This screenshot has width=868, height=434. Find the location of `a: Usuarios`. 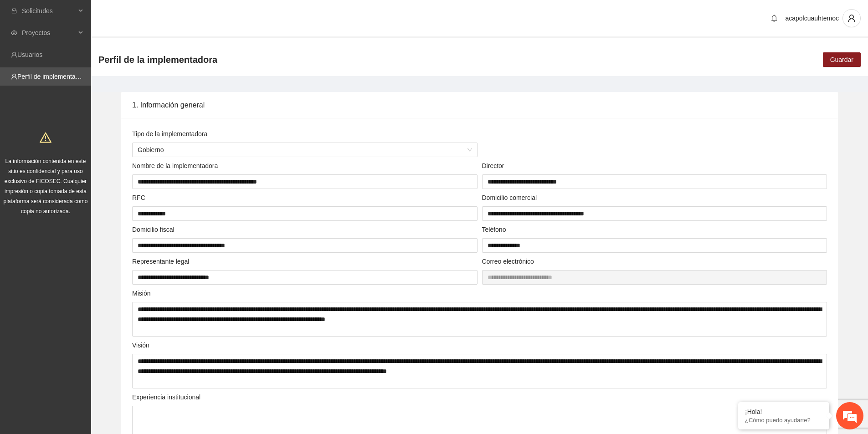

a: Usuarios is located at coordinates (29, 55).